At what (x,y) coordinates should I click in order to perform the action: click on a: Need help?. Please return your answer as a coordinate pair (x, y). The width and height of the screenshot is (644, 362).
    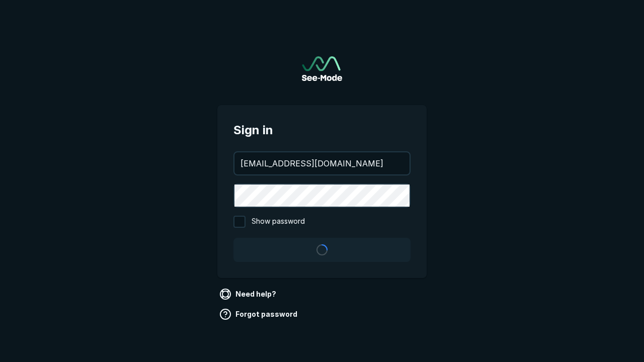
    Looking at the image, I should click on (249, 294).